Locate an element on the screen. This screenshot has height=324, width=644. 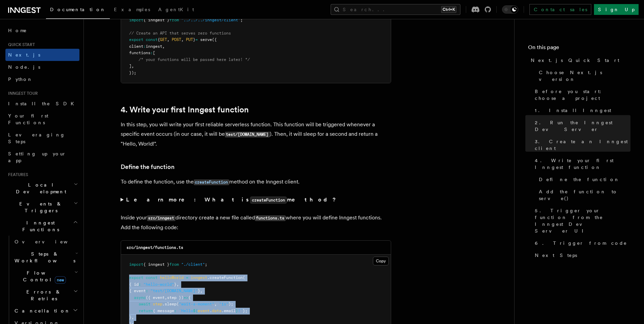
button: Local Development is located at coordinates (42, 188).